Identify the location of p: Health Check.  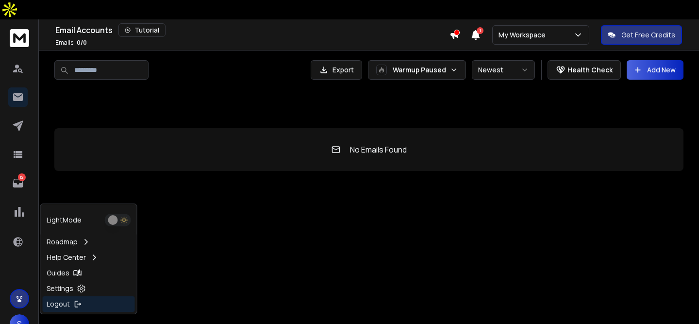
(589, 70).